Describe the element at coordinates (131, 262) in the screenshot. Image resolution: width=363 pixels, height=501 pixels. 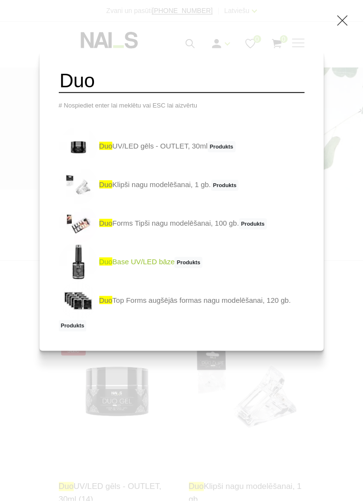
I see `a: DuoBase UV/LED bāzeProdukts` at that location.